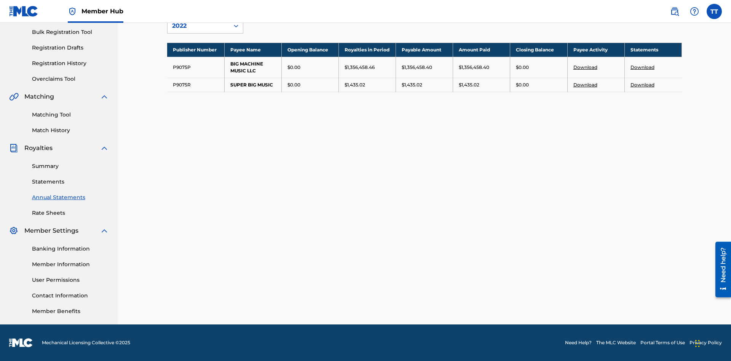 Image resolution: width=731 pixels, height=361 pixels. I want to click on img: search, so click(674, 11).